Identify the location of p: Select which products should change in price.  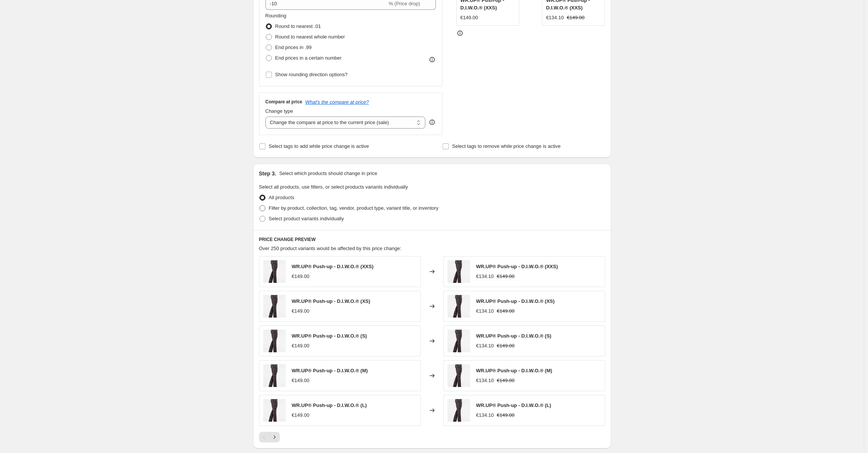
(328, 174).